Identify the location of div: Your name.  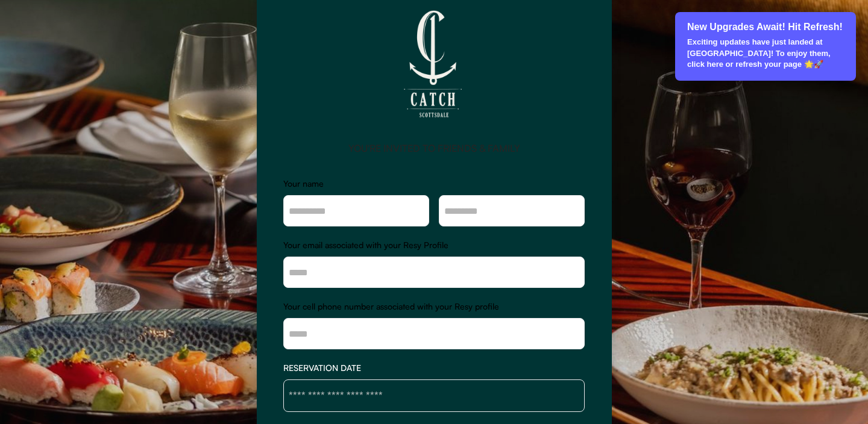
(434, 184).